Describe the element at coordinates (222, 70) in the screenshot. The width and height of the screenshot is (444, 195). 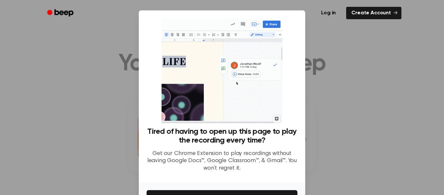
I see `img: Beep extension in action` at that location.